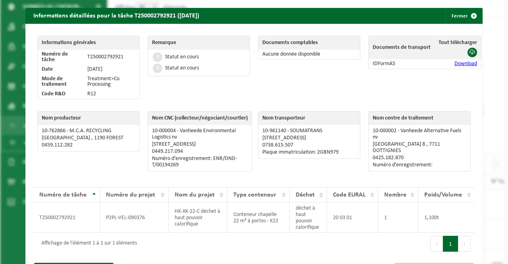  I want to click on button: Fermer, so click(464, 16).